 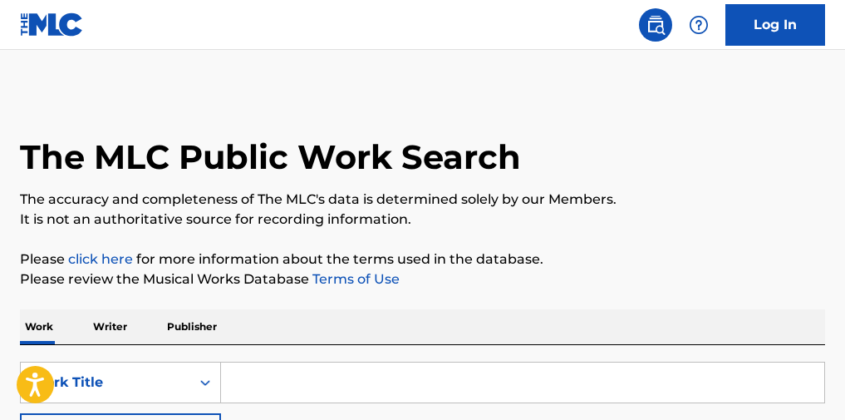 What do you see at coordinates (656, 25) in the screenshot?
I see `img: search` at bounding box center [656, 25].